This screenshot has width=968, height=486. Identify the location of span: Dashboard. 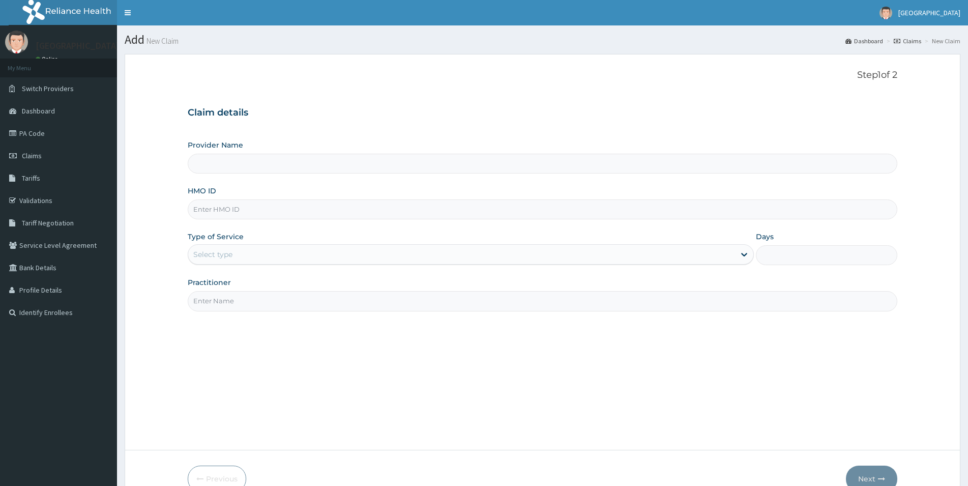
(38, 111).